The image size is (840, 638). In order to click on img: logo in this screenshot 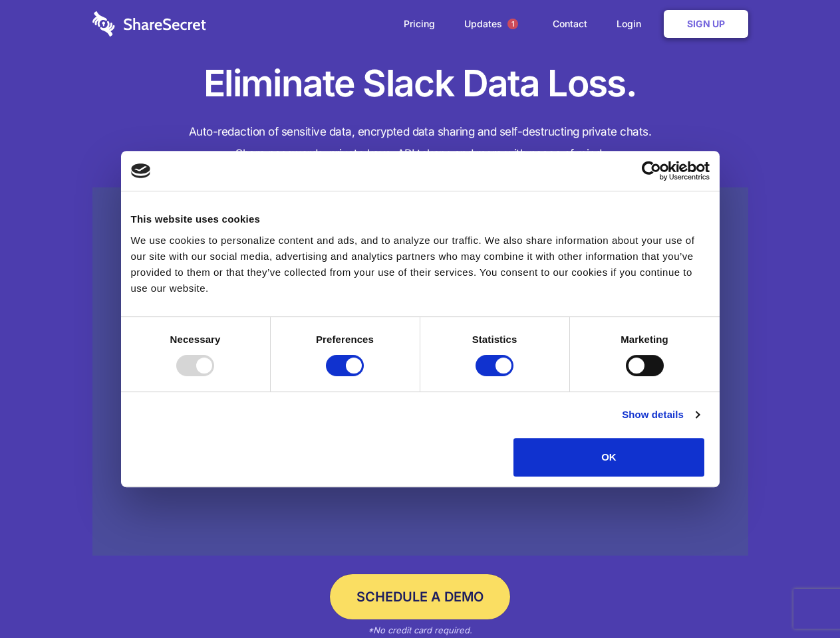, I will do `click(141, 171)`.